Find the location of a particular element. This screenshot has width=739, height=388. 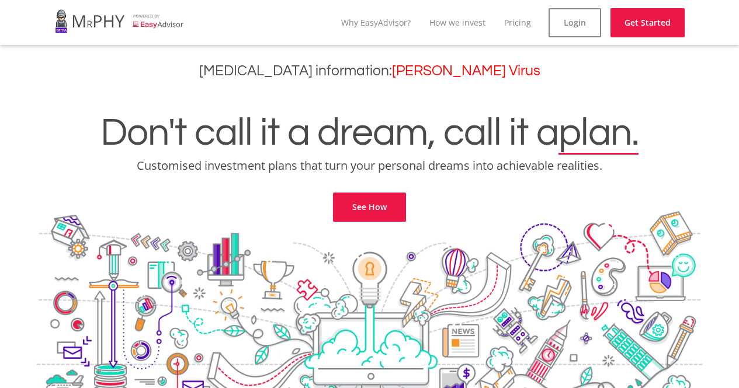

h1: Don't call it a dream, call it a is located at coordinates (369, 133).